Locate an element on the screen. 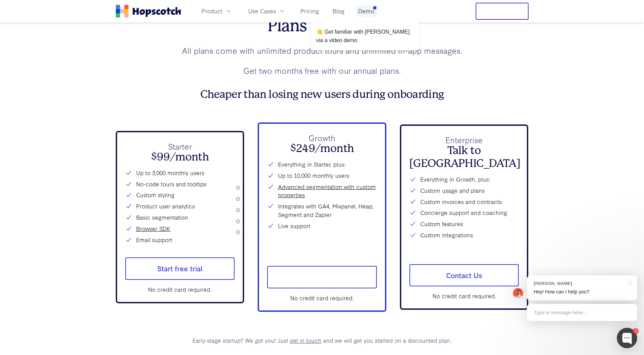 The height and width of the screenshot is (355, 644). h2: Plans & Pricing is located at coordinates (322, 26).